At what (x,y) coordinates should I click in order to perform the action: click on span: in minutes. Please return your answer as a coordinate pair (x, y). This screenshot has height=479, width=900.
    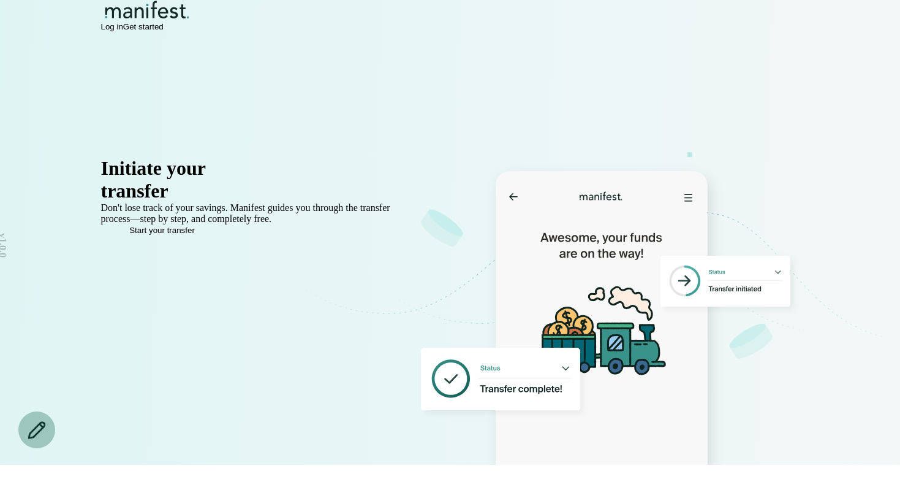
    Looking at the image, I should click on (212, 191).